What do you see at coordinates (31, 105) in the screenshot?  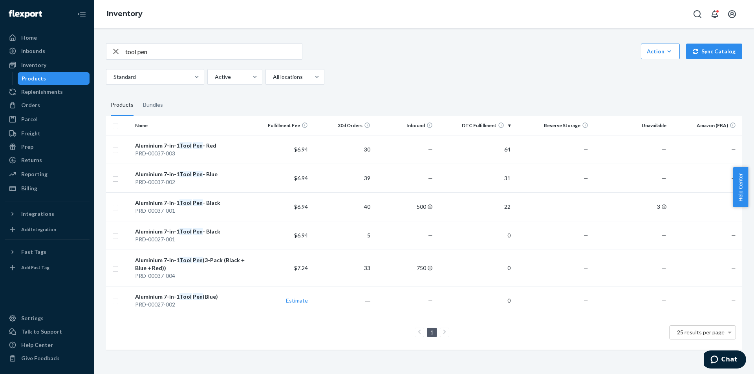 I see `div: Orders` at bounding box center [31, 105].